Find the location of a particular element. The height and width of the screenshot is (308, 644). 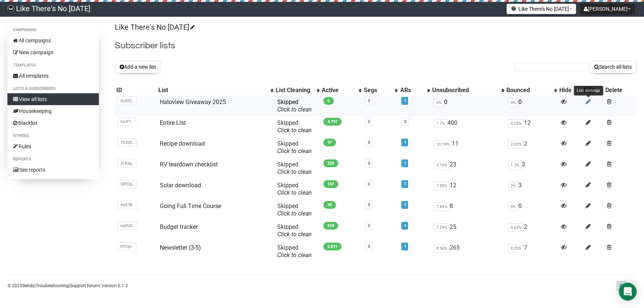

span: 31Kxg.. is located at coordinates (127, 163).